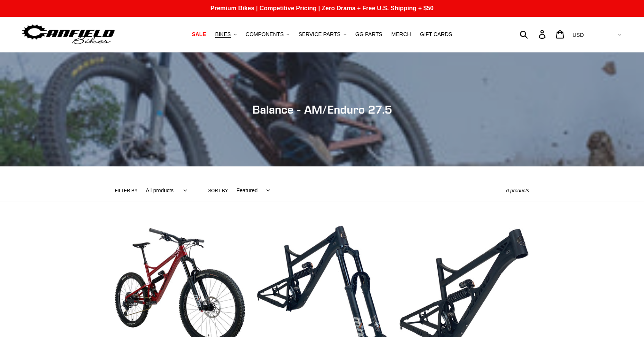 The height and width of the screenshot is (337, 644). Describe the element at coordinates (126, 191) in the screenshot. I see `label: Filter by` at that location.